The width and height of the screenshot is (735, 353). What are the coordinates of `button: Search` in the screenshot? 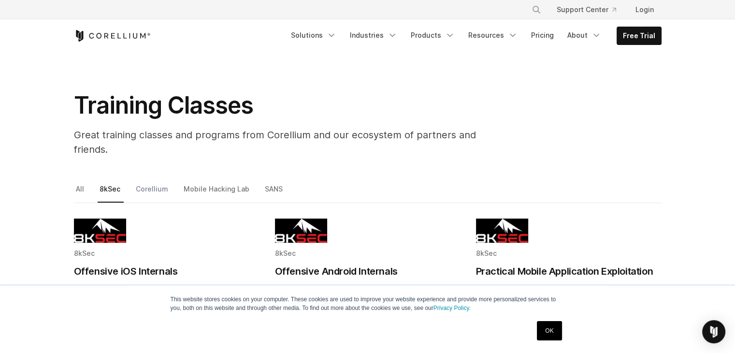 It's located at (536, 10).